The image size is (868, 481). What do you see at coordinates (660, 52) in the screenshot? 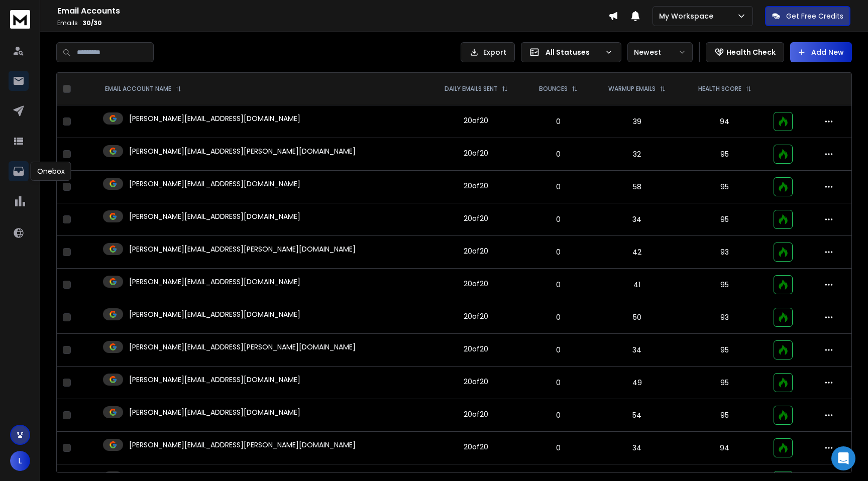
I see `button: Newest` at bounding box center [660, 52].